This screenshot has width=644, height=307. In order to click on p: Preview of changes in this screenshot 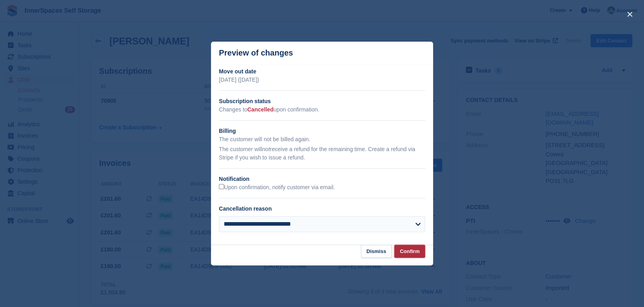, I will do `click(256, 53)`.